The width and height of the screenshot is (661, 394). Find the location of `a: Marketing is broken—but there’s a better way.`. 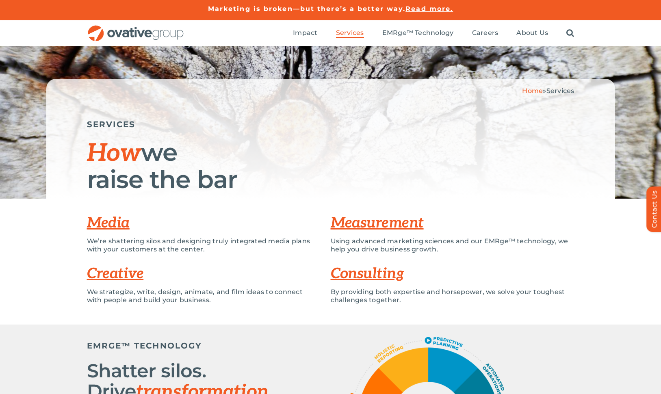

a: Marketing is broken—but there’s a better way. is located at coordinates (307, 9).